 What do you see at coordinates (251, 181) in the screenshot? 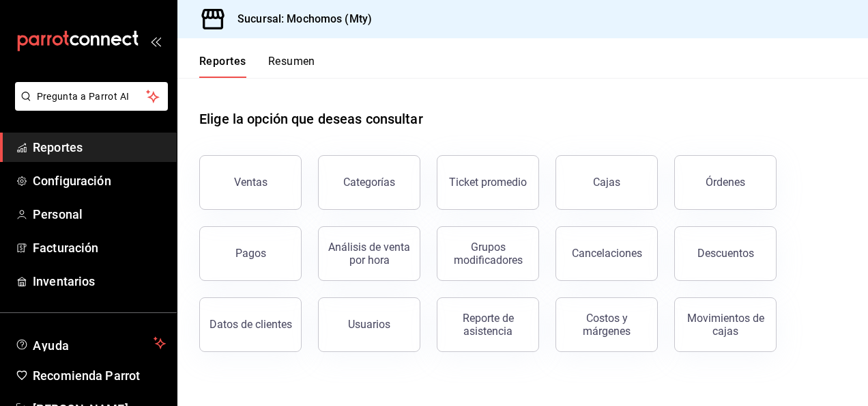
I see `div: Ventas` at bounding box center [251, 181].